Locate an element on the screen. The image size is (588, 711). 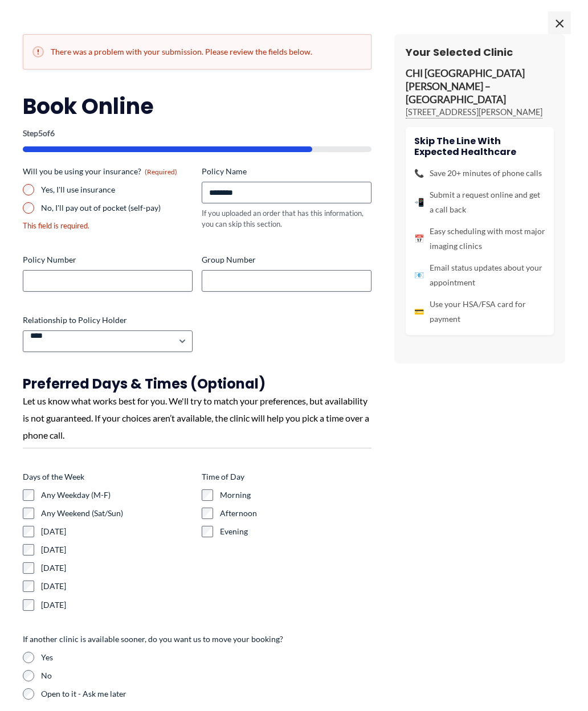
label: Any Weekend (Sat/Sun) is located at coordinates (117, 513).